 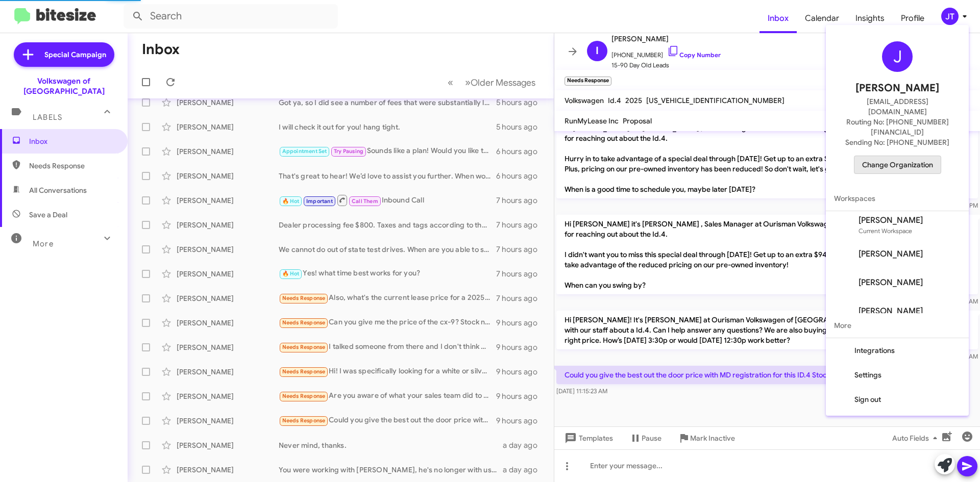 What do you see at coordinates (897, 57) in the screenshot?
I see `div: J` at bounding box center [897, 57].